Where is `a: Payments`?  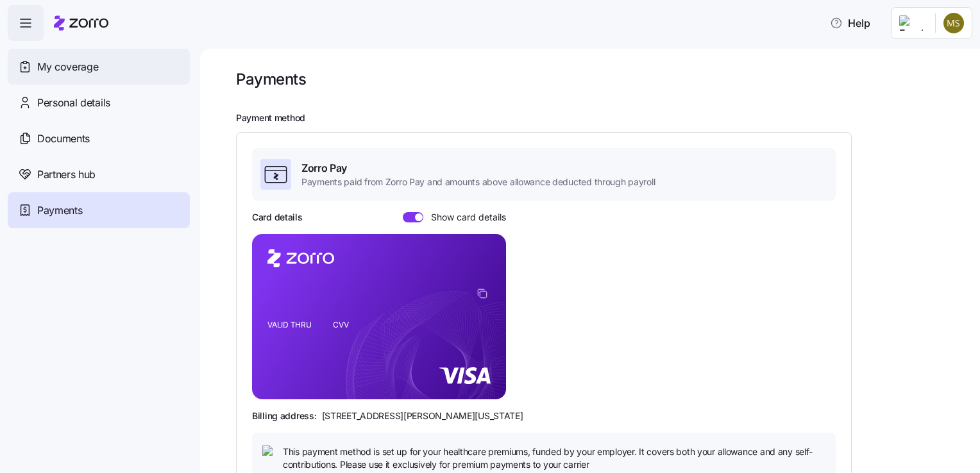 a: Payments is located at coordinates (98, 210).